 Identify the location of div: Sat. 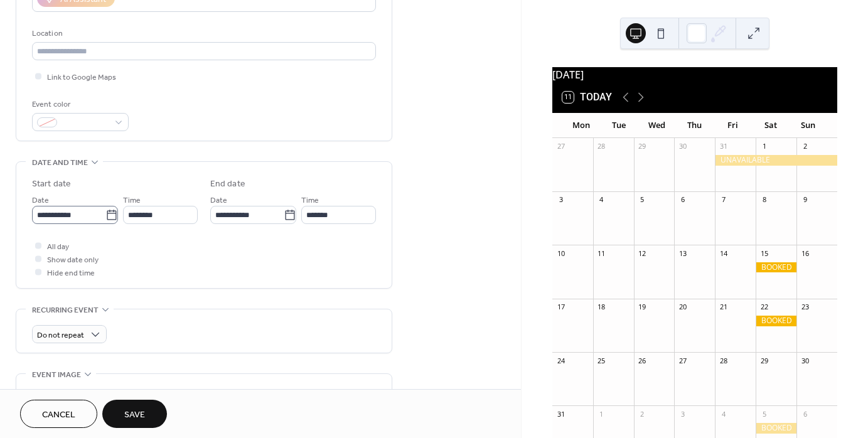
(770, 125).